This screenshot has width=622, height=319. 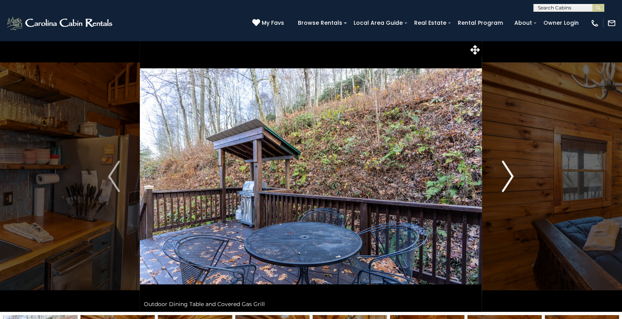 What do you see at coordinates (561, 23) in the screenshot?
I see `a: Owner Login` at bounding box center [561, 23].